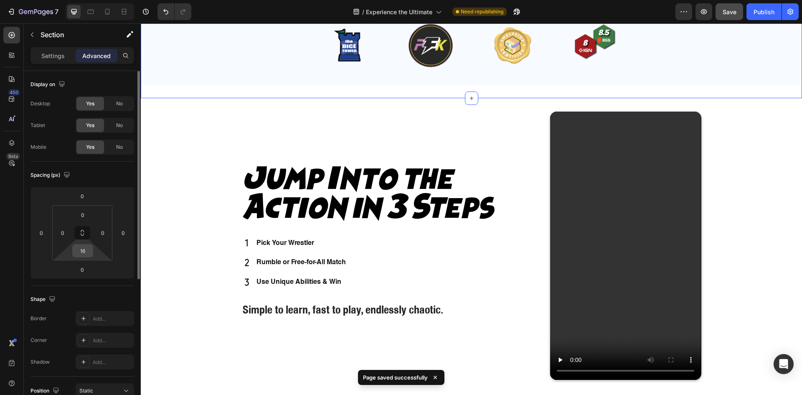 The height and width of the screenshot is (395, 802). Describe the element at coordinates (38, 125) in the screenshot. I see `div: Tablet` at that location.